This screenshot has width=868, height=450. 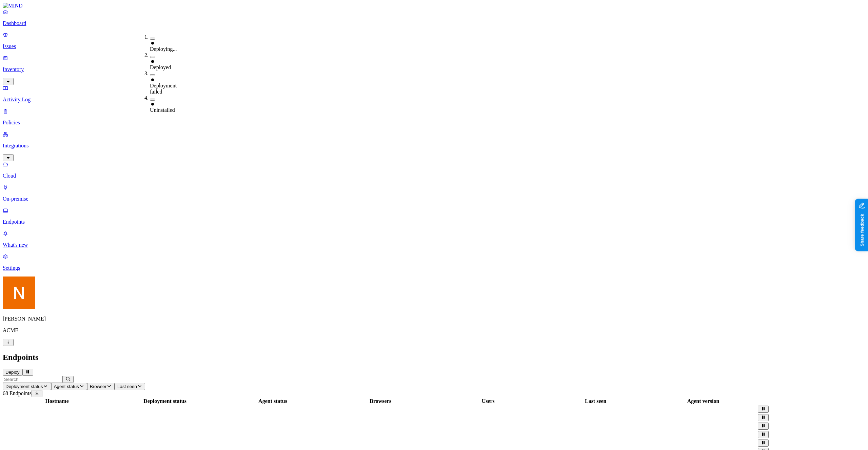 I want to click on a: Inventory, so click(x=434, y=70).